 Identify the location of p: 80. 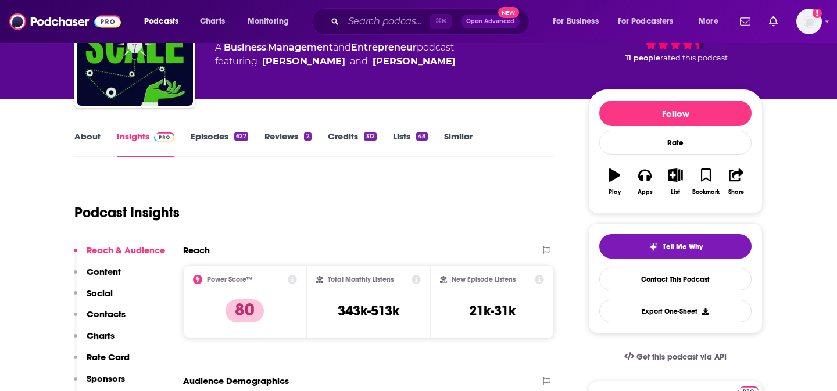
(245, 311).